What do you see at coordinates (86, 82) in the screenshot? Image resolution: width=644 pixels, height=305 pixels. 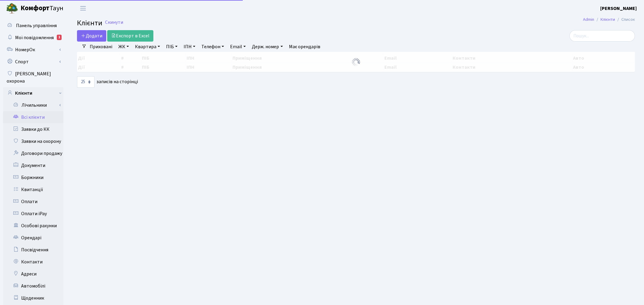 I see `select: записів на сторінці` at bounding box center [86, 82].